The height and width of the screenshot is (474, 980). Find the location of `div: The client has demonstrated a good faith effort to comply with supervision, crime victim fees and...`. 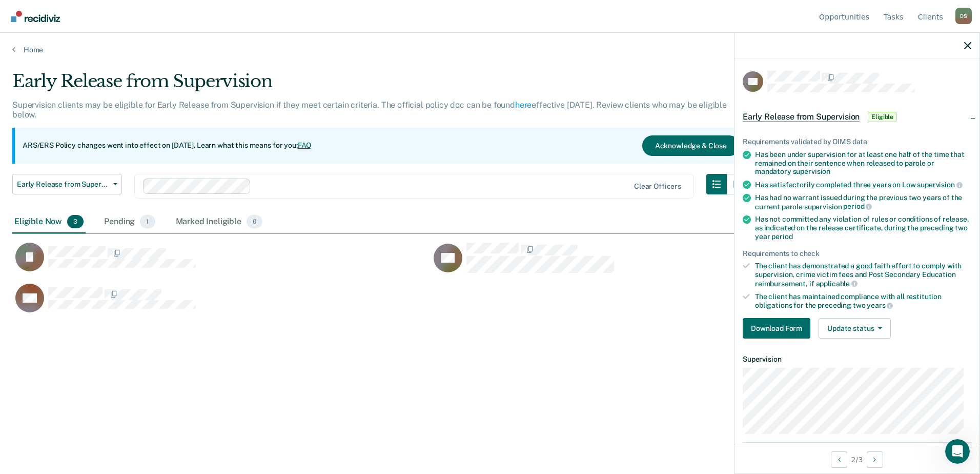

div: The client has demonstrated a good faith effort to comply with supervision, crime victim fees and... is located at coordinates (863, 274).